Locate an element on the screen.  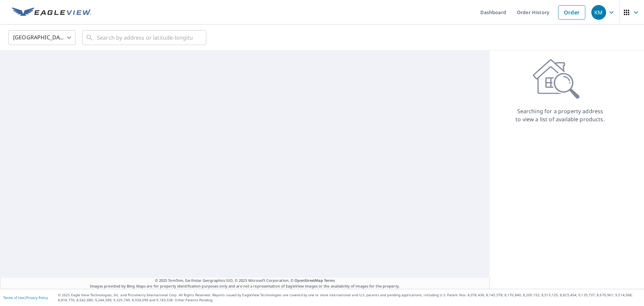
div: KM is located at coordinates (598, 13).